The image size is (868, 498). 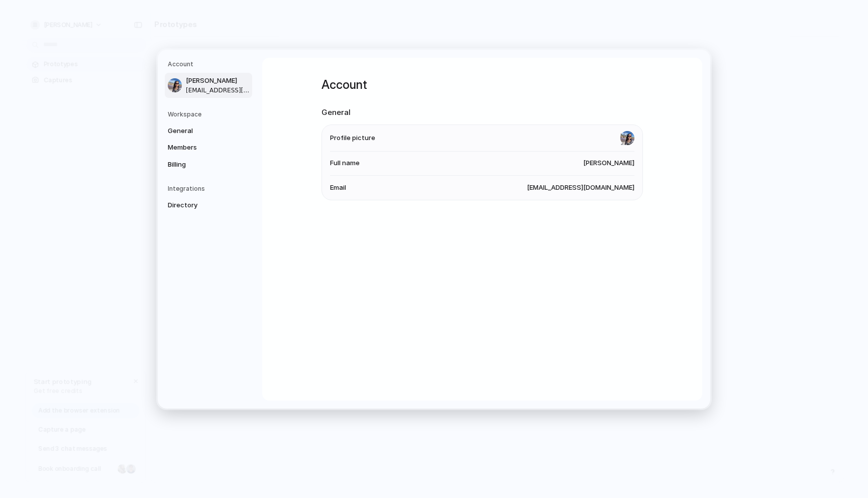 I want to click on a: General, so click(x=208, y=130).